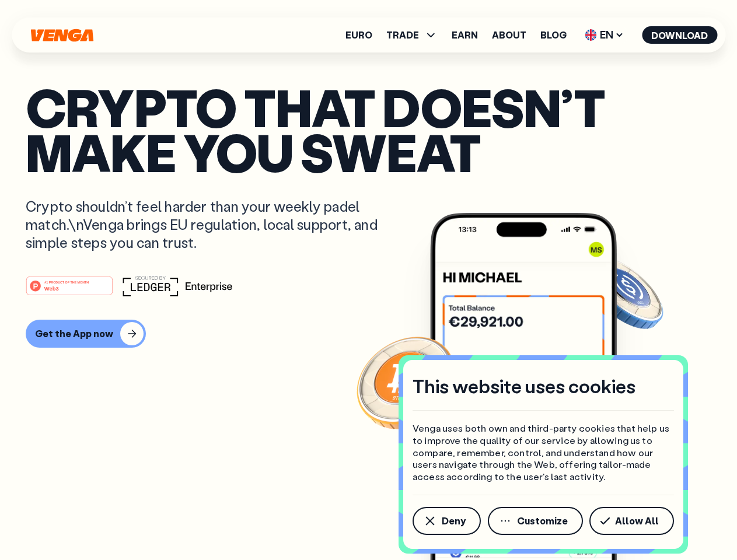 This screenshot has height=560, width=737. I want to click on p: Crypto shouldn’t feel harder than your weekly padel match.\nVenga brings EU regulation, local sup..., so click(210, 224).